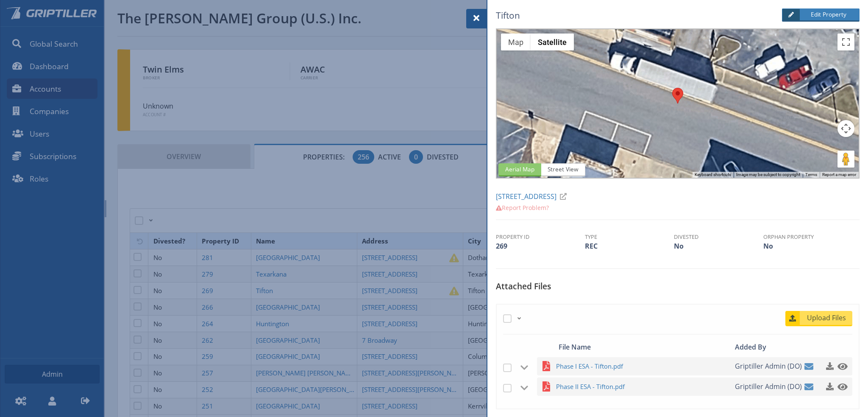 This screenshot has height=417, width=868. I want to click on span: REC, so click(591, 246).